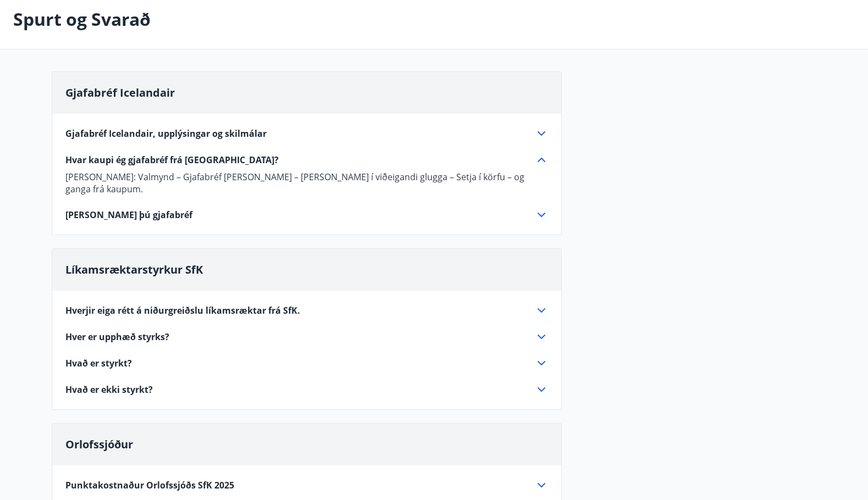  What do you see at coordinates (307, 390) in the screenshot?
I see `div: Hvað er ekki styrkt?` at bounding box center [307, 390].